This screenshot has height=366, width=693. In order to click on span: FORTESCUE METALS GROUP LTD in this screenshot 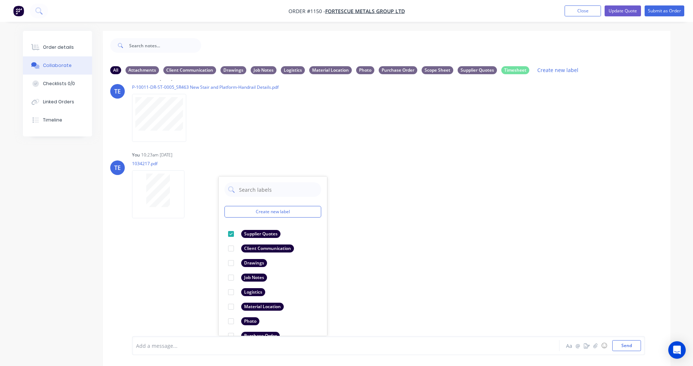, I will do `click(365, 11)`.